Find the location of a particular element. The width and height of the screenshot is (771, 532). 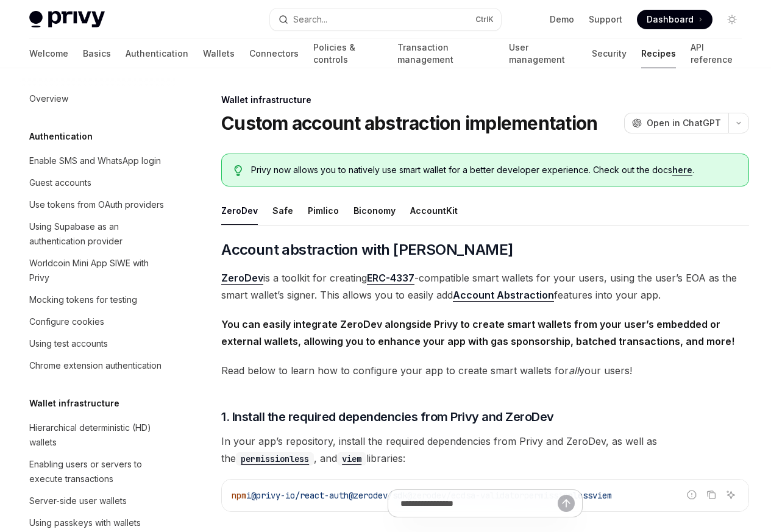

span: Dashboard is located at coordinates (670, 20).